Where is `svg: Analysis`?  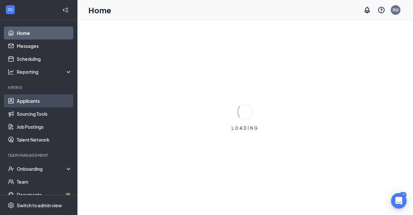 svg: Analysis is located at coordinates (11, 72).